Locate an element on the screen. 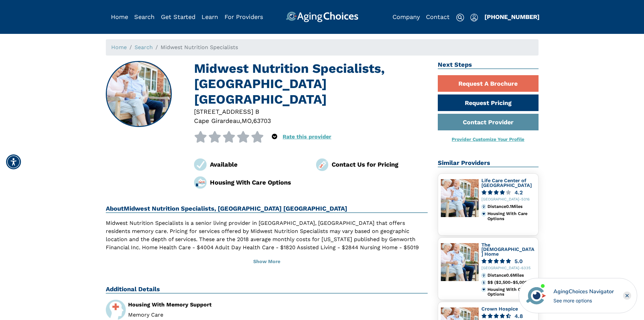 Image resolution: width=644 pixels, height=320 pixels. a: Contact Provider is located at coordinates (488, 122).